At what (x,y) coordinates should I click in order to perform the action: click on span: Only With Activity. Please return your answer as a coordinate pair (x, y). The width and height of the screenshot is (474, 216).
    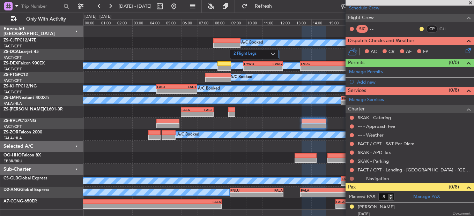
    Looking at the image, I should click on (46, 19).